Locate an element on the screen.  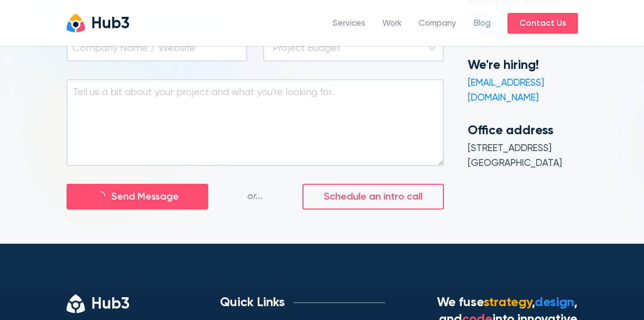
span: or... is located at coordinates (255, 197).